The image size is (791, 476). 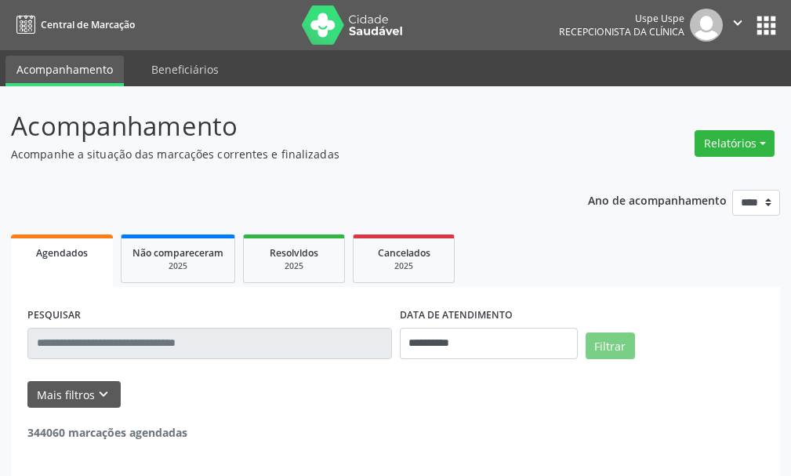 What do you see at coordinates (178, 252) in the screenshot?
I see `span: Não compareceram` at bounding box center [178, 252].